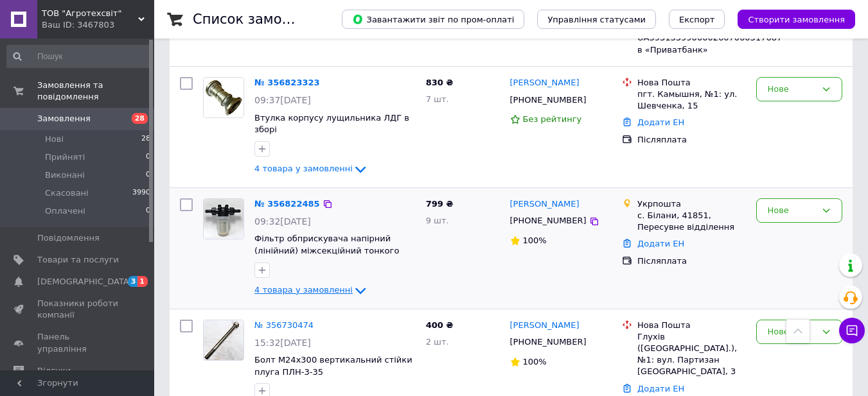 This screenshot has height=396, width=868. I want to click on span: Прийняті, so click(65, 158).